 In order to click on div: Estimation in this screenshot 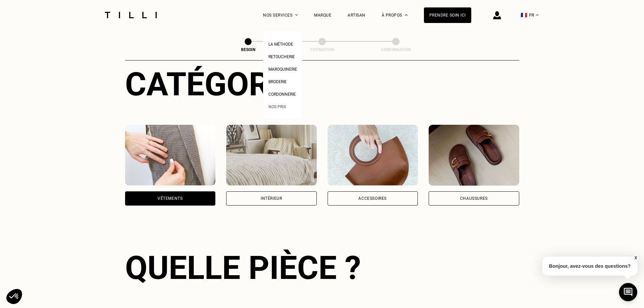, I will do `click(322, 50)`.